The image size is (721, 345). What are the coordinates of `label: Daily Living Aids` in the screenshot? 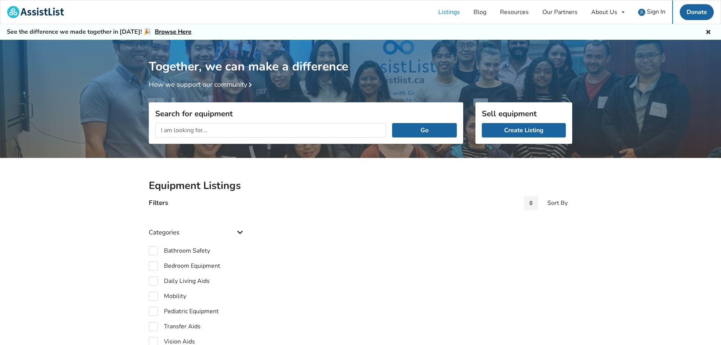 It's located at (179, 281).